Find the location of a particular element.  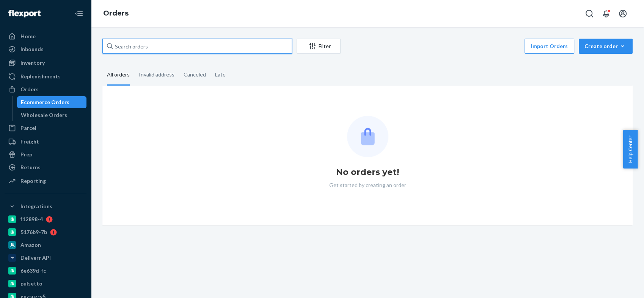

a: Prep is located at coordinates (45, 155).